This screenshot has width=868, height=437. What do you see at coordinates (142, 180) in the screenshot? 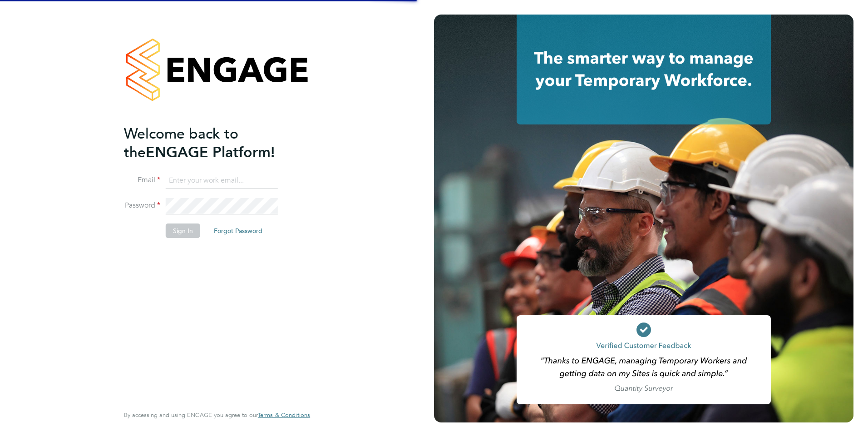
I see `label: Email` at bounding box center [142, 180].